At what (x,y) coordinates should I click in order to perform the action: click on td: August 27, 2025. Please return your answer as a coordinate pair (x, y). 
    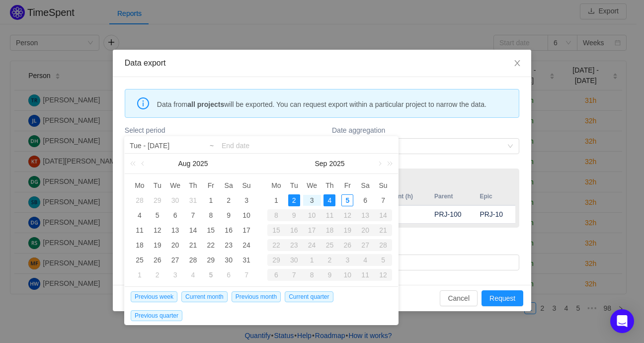
    Looking at the image, I should click on (176, 260).